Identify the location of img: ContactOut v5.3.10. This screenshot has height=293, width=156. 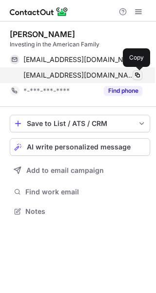
(39, 12).